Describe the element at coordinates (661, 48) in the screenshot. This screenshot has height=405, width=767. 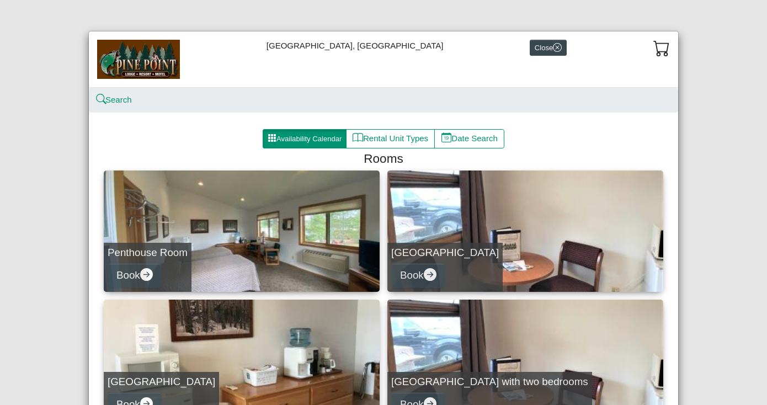
I see `svg: cart` at that location.